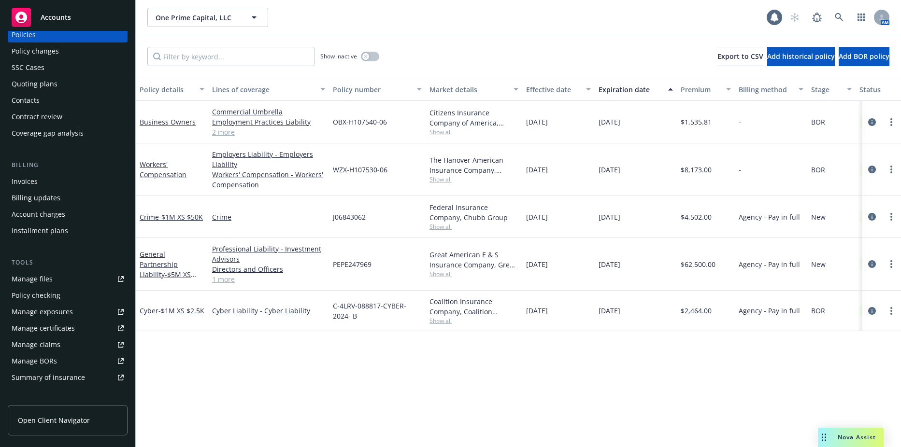 The width and height of the screenshot is (901, 447). What do you see at coordinates (698, 264) in the screenshot?
I see `span: $62,500.00` at bounding box center [698, 264].